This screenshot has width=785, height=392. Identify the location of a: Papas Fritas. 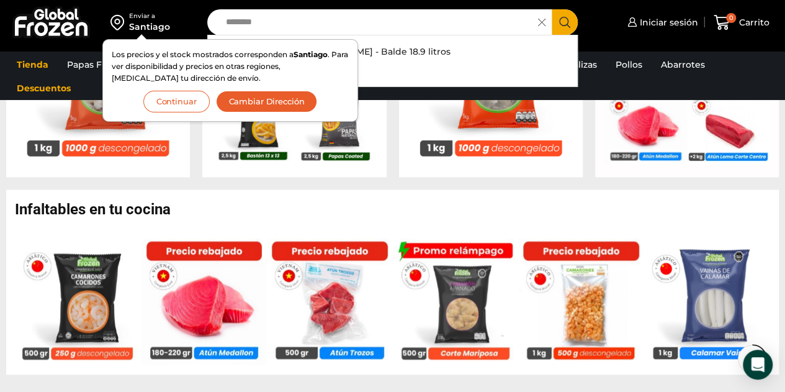
(94, 65).